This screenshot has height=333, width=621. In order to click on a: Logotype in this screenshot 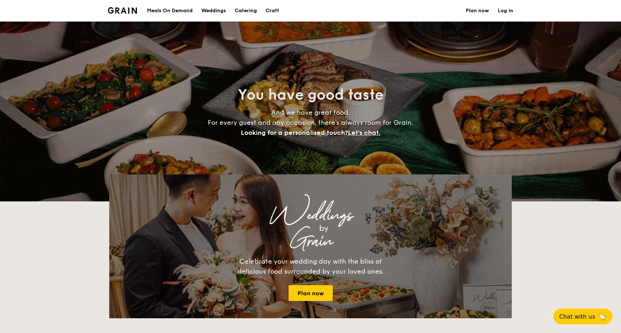, I will do `click(122, 10)`.